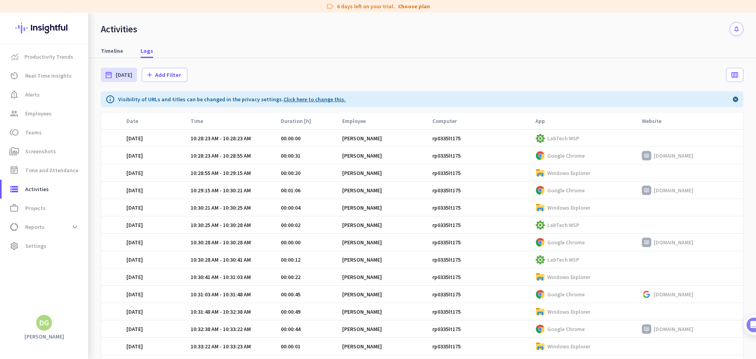 This screenshot has height=359, width=756. What do you see at coordinates (14, 189) in the screenshot?
I see `i: storage` at bounding box center [14, 189].